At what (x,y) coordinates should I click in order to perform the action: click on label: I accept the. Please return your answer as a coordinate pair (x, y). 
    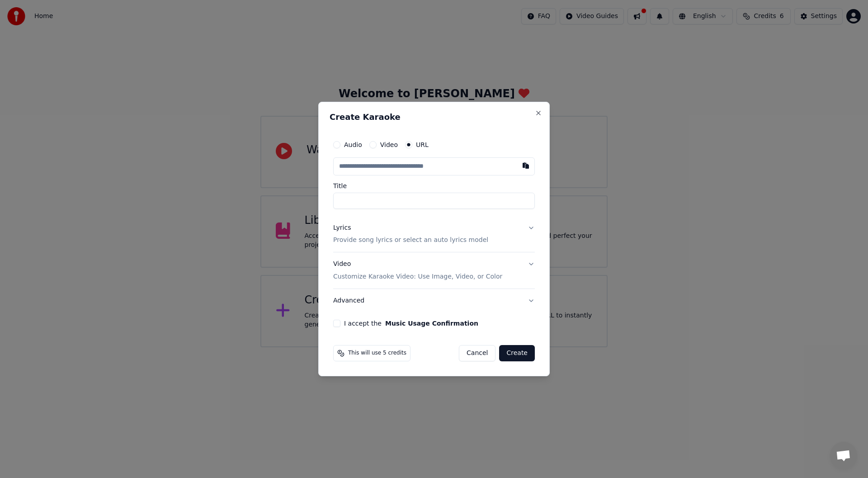
    Looking at the image, I should click on (411, 323).